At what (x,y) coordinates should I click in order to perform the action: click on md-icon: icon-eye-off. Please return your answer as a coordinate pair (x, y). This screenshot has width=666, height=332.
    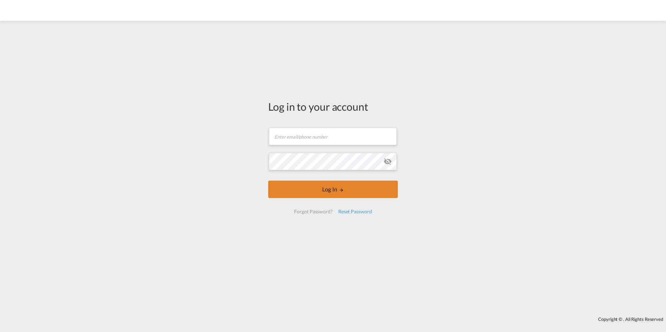
    Looking at the image, I should click on (388, 162).